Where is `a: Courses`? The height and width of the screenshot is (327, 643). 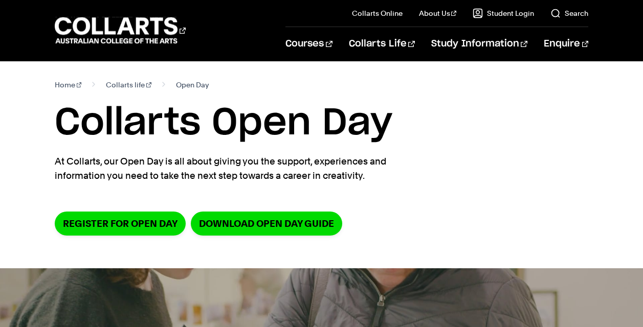
a: Courses is located at coordinates (309, 44).